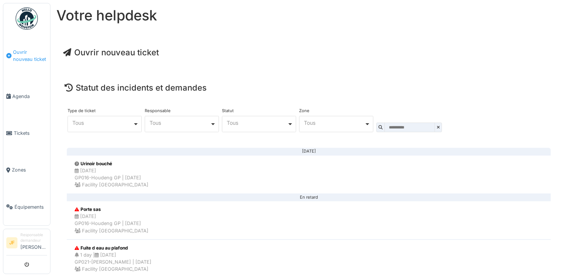  What do you see at coordinates (30, 133) in the screenshot?
I see `span: Tickets` at bounding box center [30, 133].